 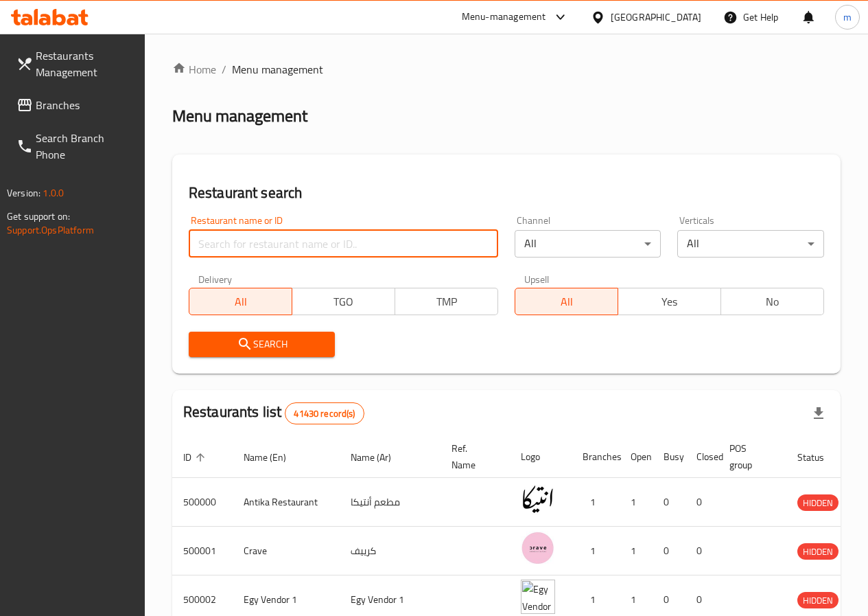 I want to click on span: m, so click(x=847, y=17).